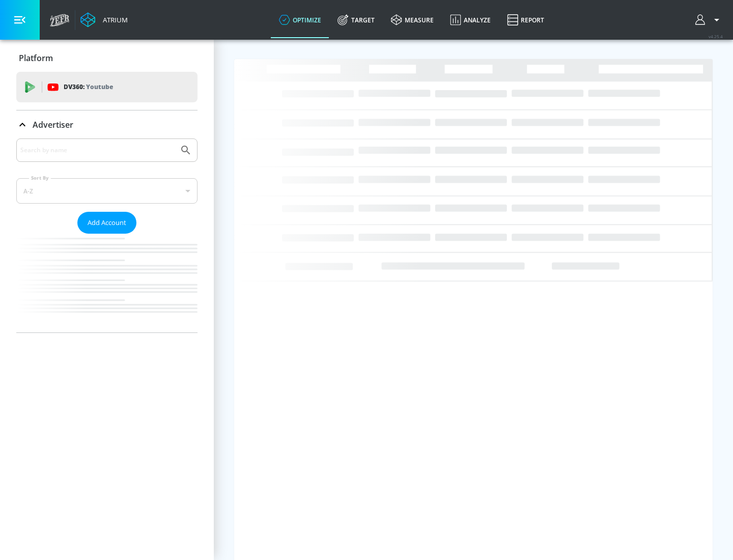 Image resolution: width=733 pixels, height=560 pixels. Describe the element at coordinates (716, 36) in the screenshot. I see `span: v 4.25.4` at that location.